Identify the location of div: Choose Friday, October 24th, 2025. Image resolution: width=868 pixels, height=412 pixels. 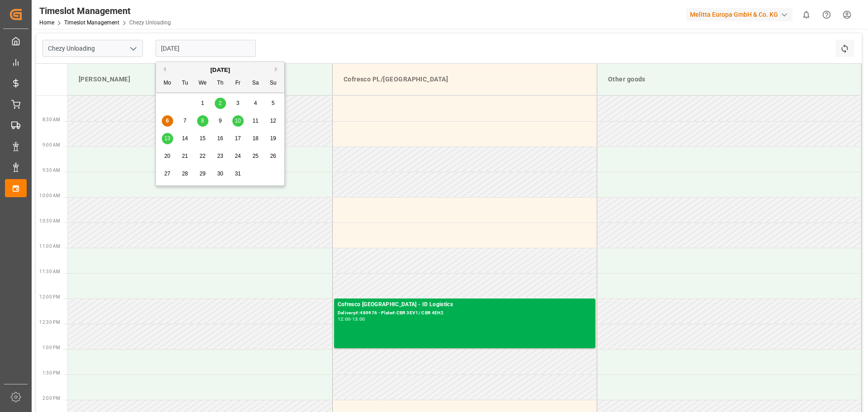
(238, 156).